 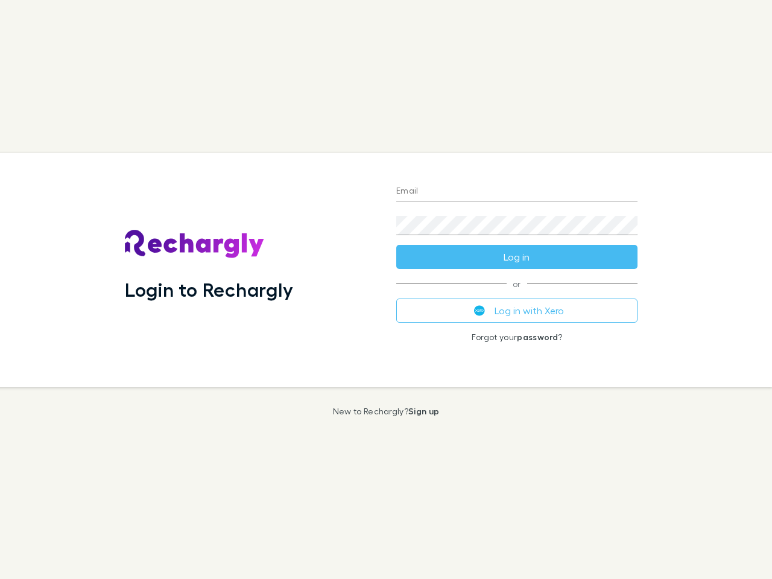 What do you see at coordinates (423, 411) in the screenshot?
I see `a: Sign up` at bounding box center [423, 411].